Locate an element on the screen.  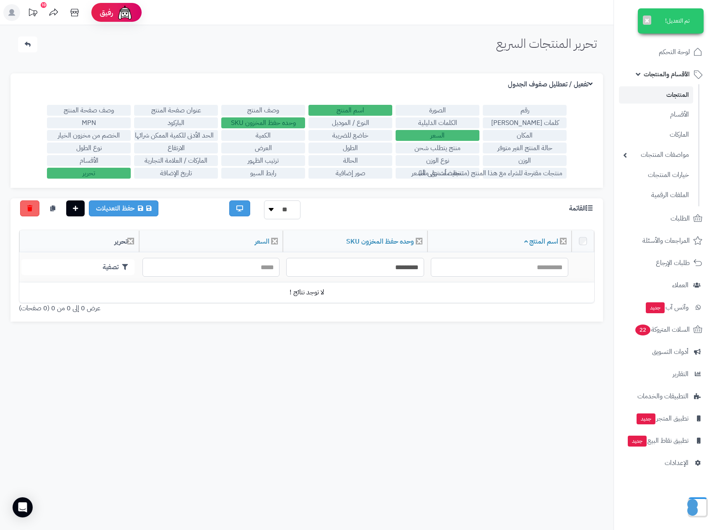
a: وحده حفظ المخزون SKU is located at coordinates (380, 241).